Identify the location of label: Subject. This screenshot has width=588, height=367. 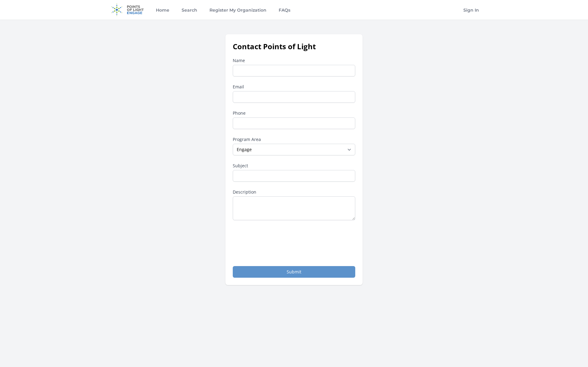
(294, 166).